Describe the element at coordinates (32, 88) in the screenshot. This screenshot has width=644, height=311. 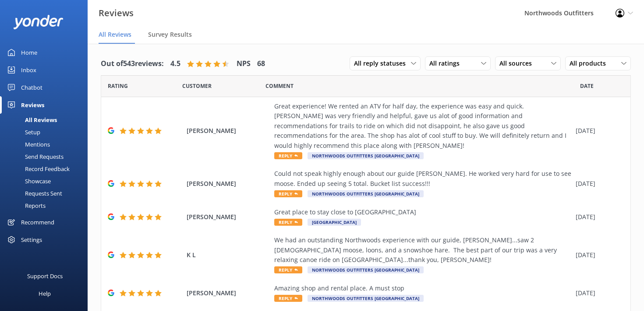
I see `div: Chatbot` at that location.